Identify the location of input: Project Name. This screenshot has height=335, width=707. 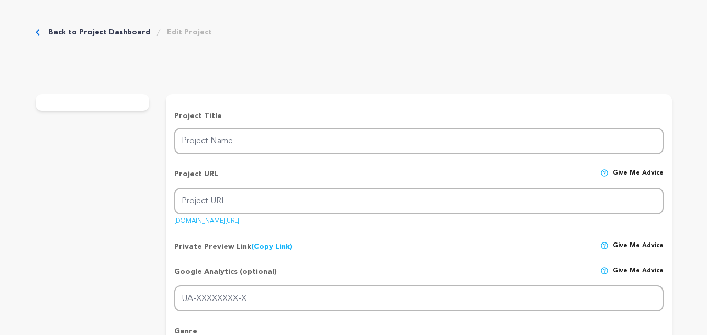
(418, 141).